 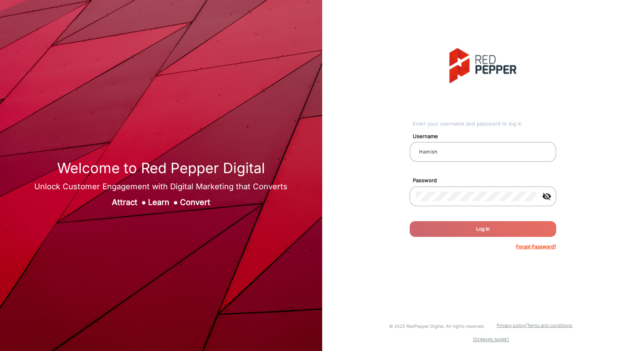 What do you see at coordinates (546, 196) in the screenshot?
I see `mat-icon: visibility_off` at bounding box center [546, 196].